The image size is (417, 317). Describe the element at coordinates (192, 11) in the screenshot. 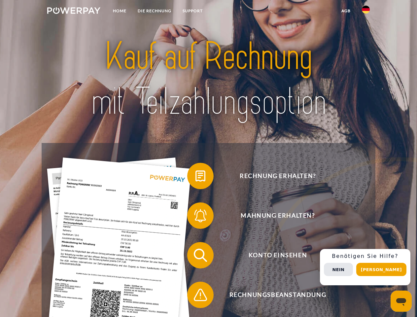

I see `a: SUPPORT` at that location.